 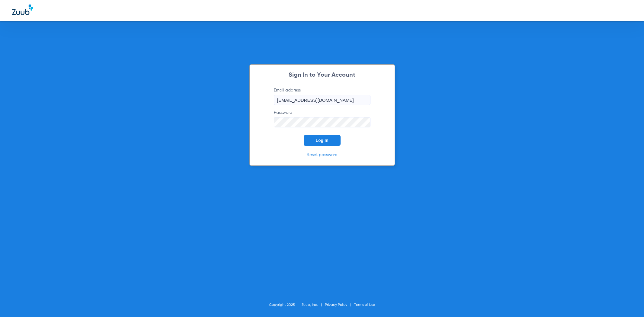 What do you see at coordinates (322, 75) in the screenshot?
I see `h2: Sign In to Your Account` at bounding box center [322, 75].